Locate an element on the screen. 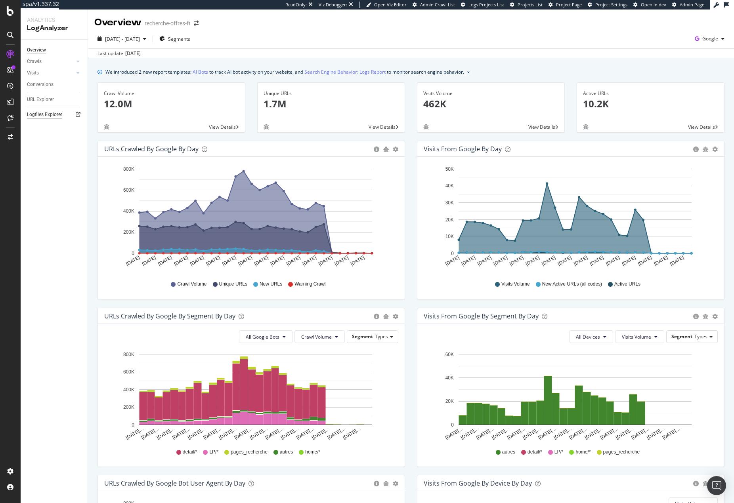 Image resolution: width=734 pixels, height=503 pixels. span: Project Settings is located at coordinates (611, 4).